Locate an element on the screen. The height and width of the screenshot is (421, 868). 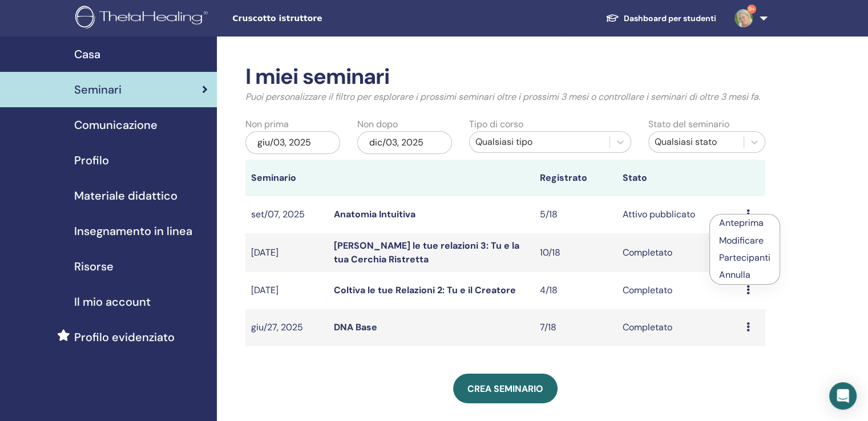
a: Dashboard per studenti is located at coordinates (661, 18).